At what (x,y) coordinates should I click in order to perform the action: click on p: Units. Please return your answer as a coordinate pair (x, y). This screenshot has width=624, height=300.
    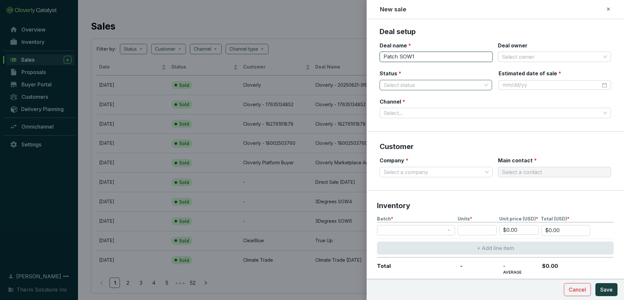
    Looking at the image, I should click on (477, 219).